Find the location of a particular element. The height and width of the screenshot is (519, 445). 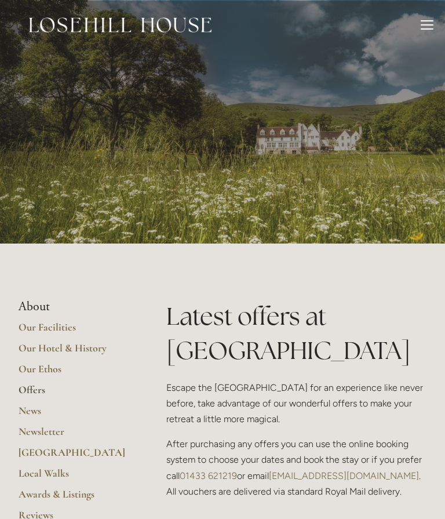

a: 01433 621219 is located at coordinates (208, 475).